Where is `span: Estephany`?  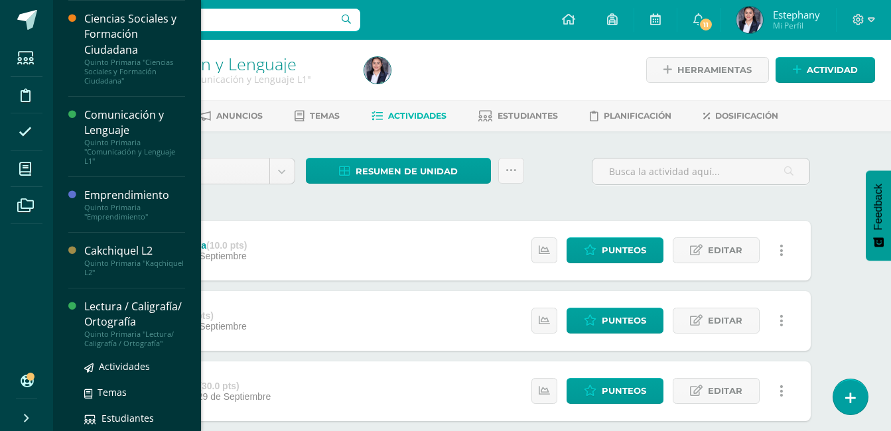
span: Estephany is located at coordinates (796, 15).